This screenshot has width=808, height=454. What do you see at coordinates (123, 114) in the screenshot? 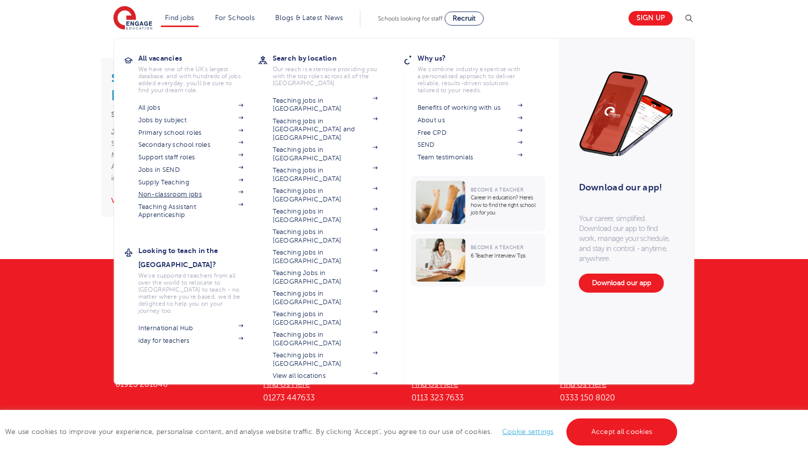
I see `strong: Sector:` at bounding box center [123, 114].